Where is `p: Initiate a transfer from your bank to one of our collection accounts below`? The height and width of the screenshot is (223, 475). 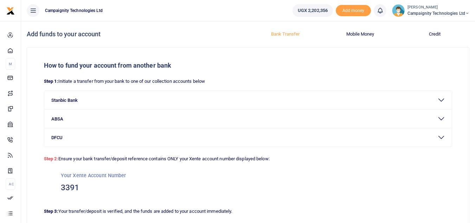 p: Initiate a transfer from your bank to one of our collection accounts below is located at coordinates (248, 81).